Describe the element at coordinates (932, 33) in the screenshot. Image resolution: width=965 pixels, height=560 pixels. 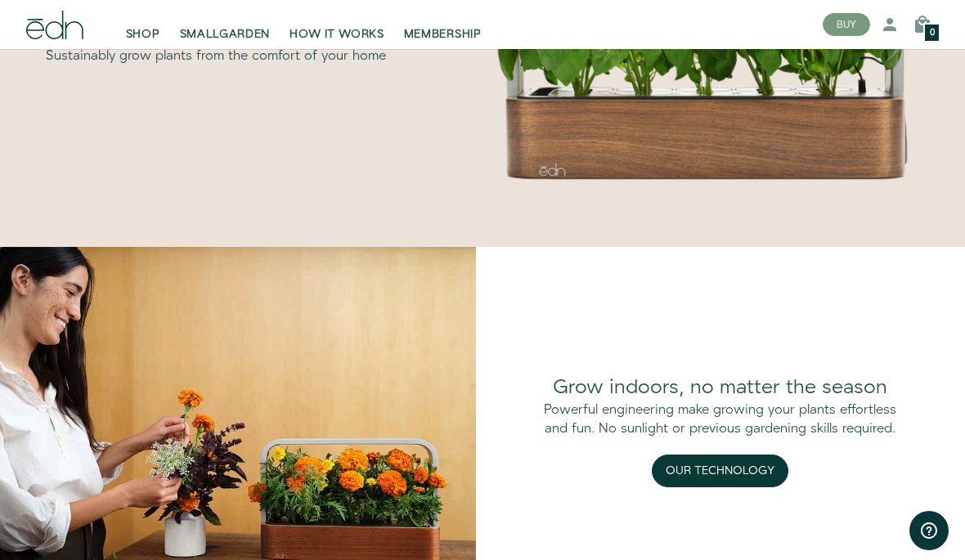
I see `span: 0` at that location.